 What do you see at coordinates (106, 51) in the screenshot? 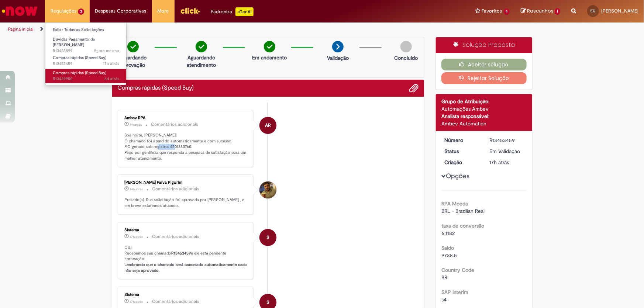
I see `time: 28/08/2025 08:53:47` at bounding box center [106, 51].